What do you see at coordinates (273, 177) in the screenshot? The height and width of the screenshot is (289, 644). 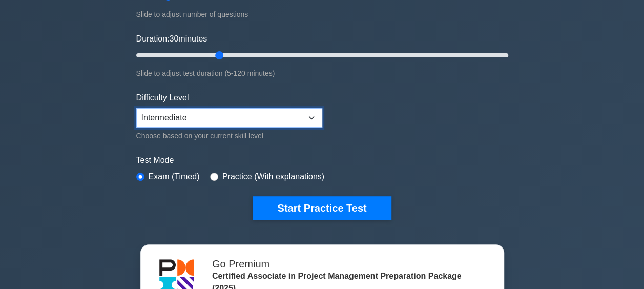 I see `label: Practice (With explanations)` at bounding box center [273, 177].